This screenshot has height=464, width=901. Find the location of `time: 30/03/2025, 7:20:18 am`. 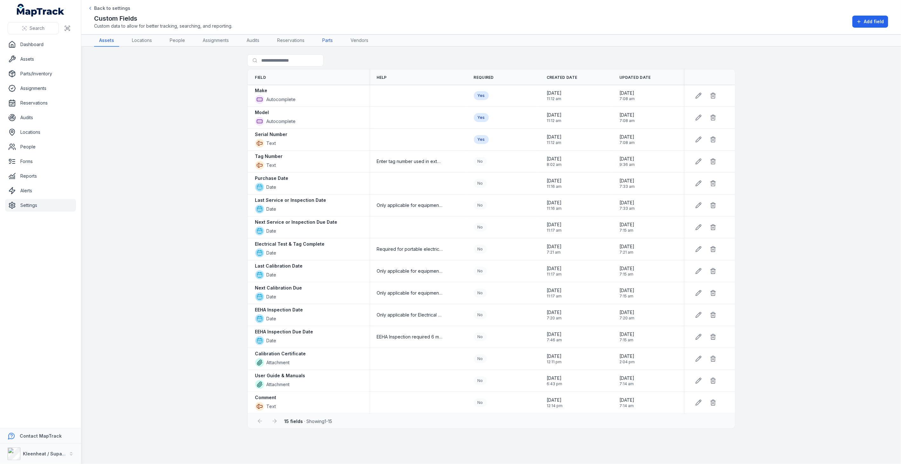

time: 30/03/2025, 7:20:18 am is located at coordinates (627, 315).